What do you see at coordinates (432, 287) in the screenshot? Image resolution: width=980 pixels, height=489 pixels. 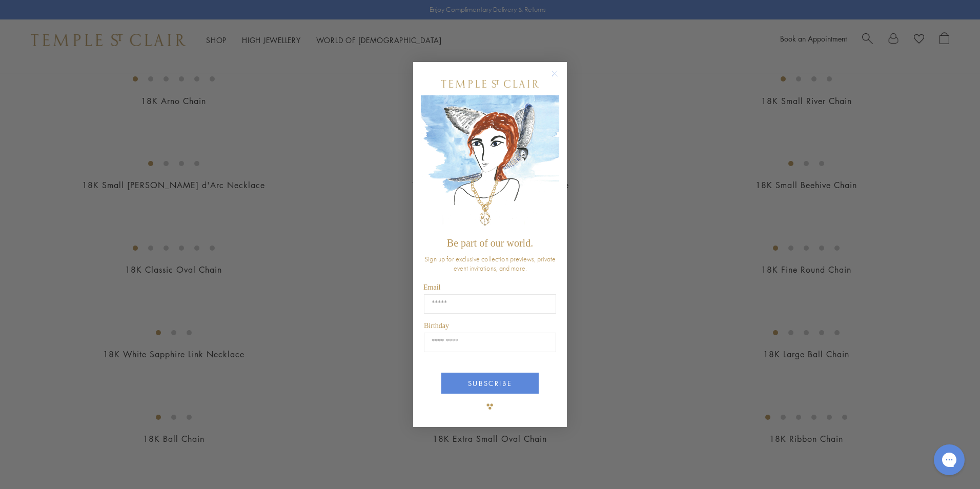 I see `span: Email` at bounding box center [432, 287].